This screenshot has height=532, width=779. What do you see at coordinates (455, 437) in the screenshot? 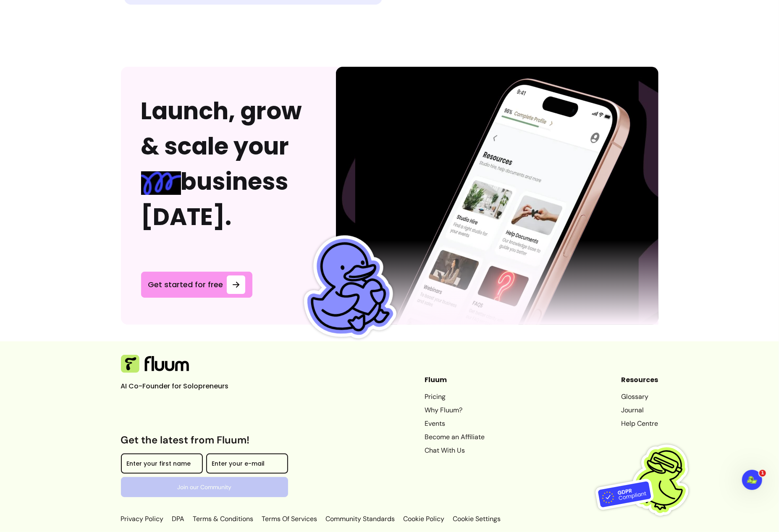
I see `a: Become an Affiliate` at bounding box center [455, 437].